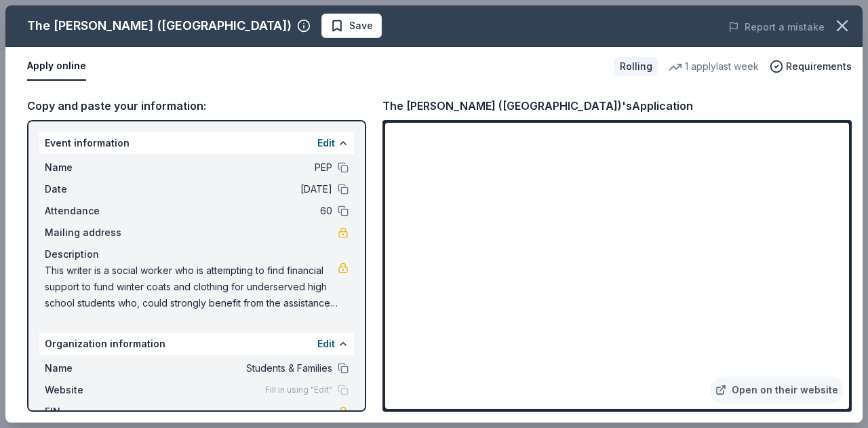 This screenshot has width=868, height=428. What do you see at coordinates (811, 67) in the screenshot?
I see `button: Requirements` at bounding box center [811, 67].